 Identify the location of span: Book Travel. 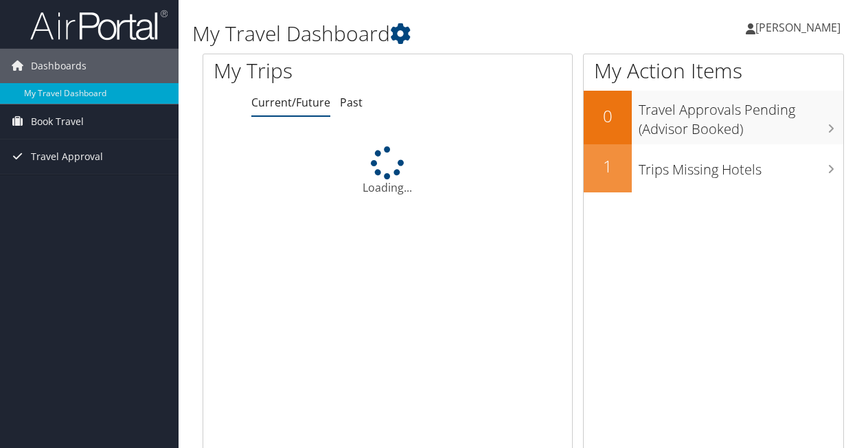
(57, 121).